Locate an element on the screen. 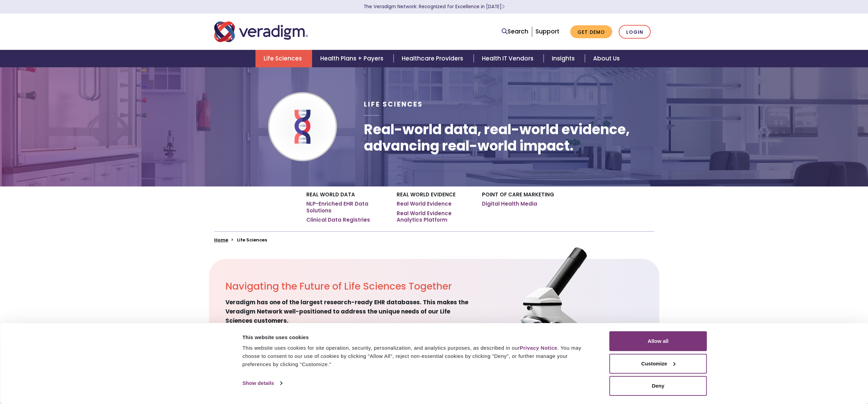 The height and width of the screenshot is (404, 868). h2: Navigating the Future of Life Sciences Together is located at coordinates (348, 287).